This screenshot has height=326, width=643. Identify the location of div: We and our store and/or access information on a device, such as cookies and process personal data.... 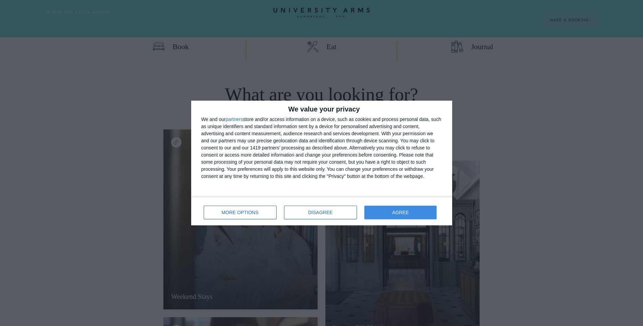
(322, 148).